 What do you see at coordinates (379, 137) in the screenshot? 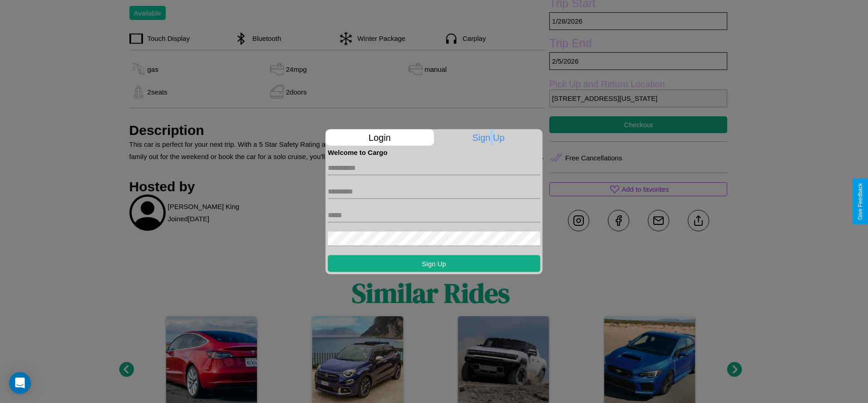
I see `p: Login` at bounding box center [379, 137].